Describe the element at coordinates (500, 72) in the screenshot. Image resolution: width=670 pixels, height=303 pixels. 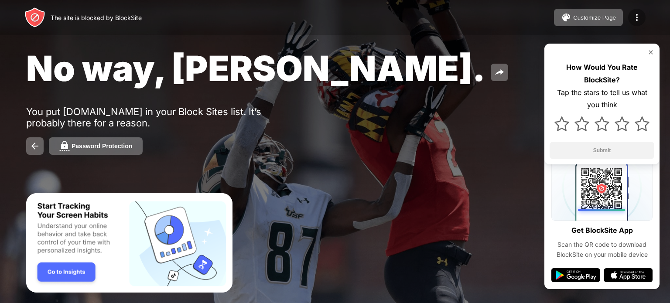
I see `img: share.svg` at that location.